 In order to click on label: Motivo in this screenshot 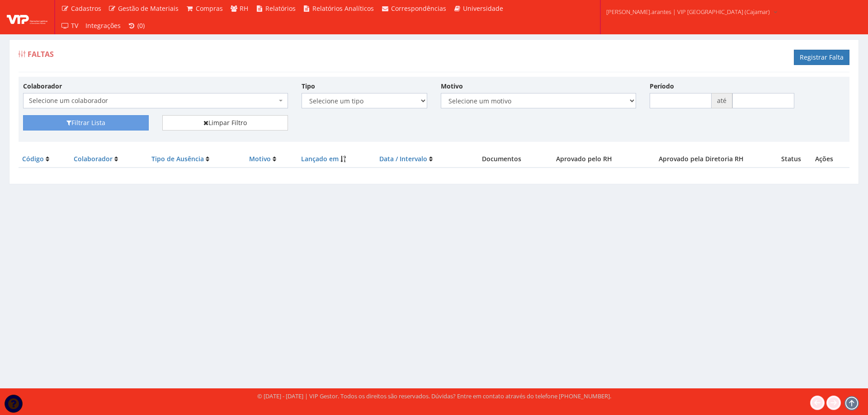, I will do `click(452, 86)`.